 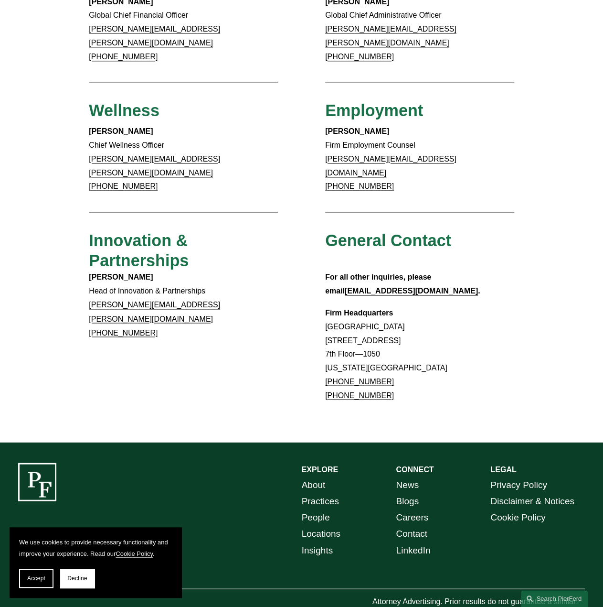 I want to click on p: We use cookies to provide necessary functionality and improve your experience. Read our ., so click(x=96, y=548).